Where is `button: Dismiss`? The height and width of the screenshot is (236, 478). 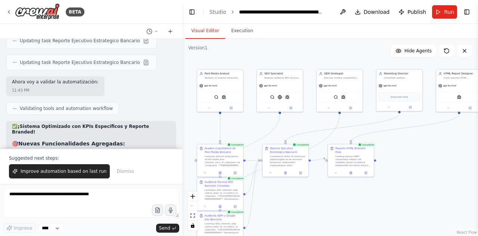 button: Dismiss is located at coordinates (125, 171).